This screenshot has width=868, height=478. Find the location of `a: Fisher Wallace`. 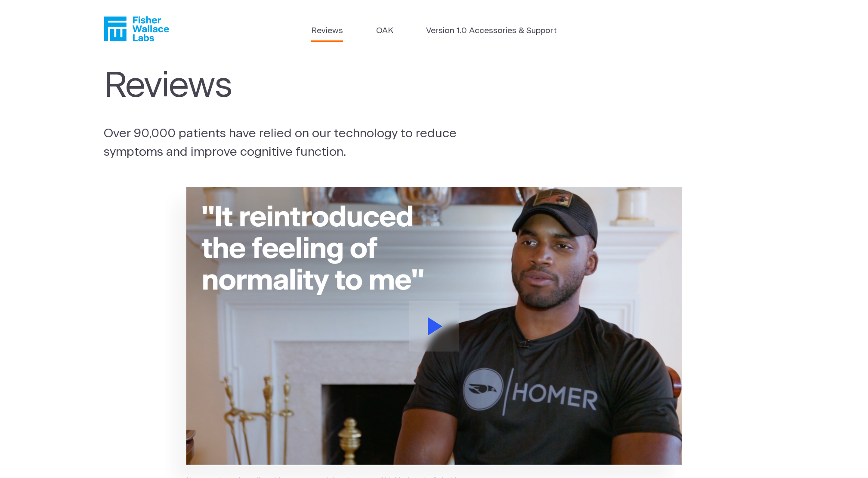

a: Fisher Wallace is located at coordinates (136, 29).